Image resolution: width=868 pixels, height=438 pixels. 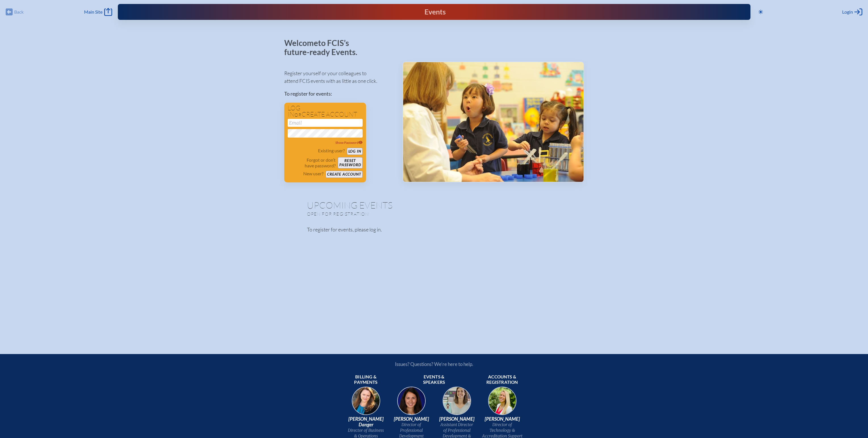 I want to click on img: 9c64f3fb-7776-47f4-83d7-46a341952595, so click(x=366, y=403).